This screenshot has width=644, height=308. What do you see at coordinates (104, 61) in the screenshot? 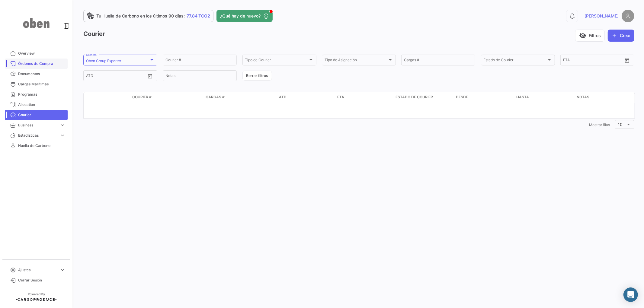
I see `mat-select-trigger: Oben Group Exporter` at bounding box center [104, 61].